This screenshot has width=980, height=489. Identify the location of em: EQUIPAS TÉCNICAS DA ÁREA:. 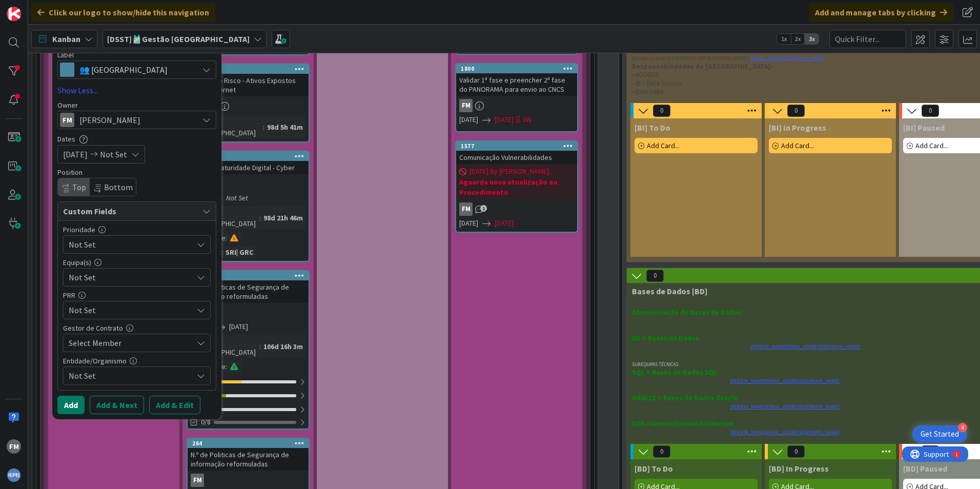
(660, 330).